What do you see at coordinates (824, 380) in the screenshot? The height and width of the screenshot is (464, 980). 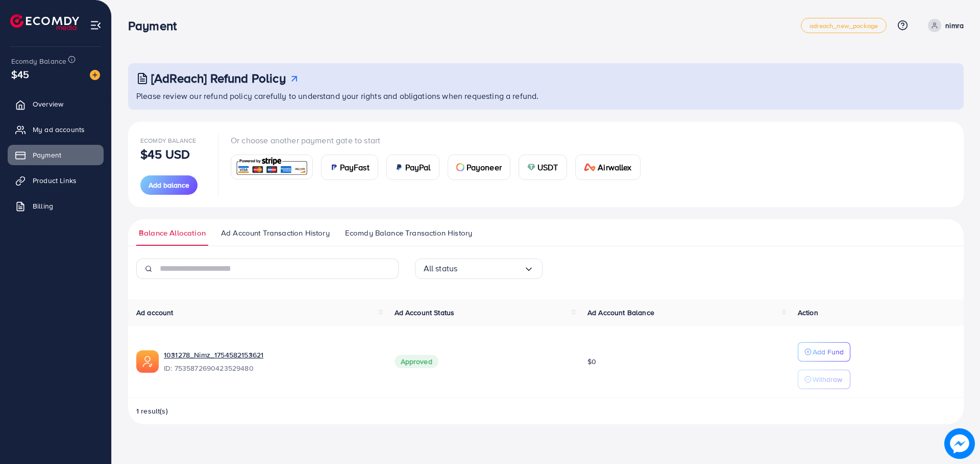 I see `button: Withdraw` at bounding box center [824, 380].